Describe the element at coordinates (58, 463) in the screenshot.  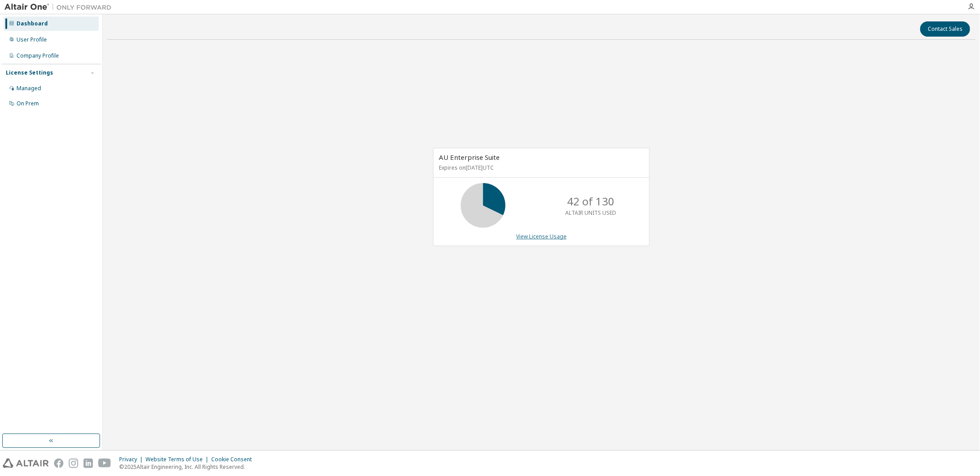
I see `img: facebook.svg` at that location.